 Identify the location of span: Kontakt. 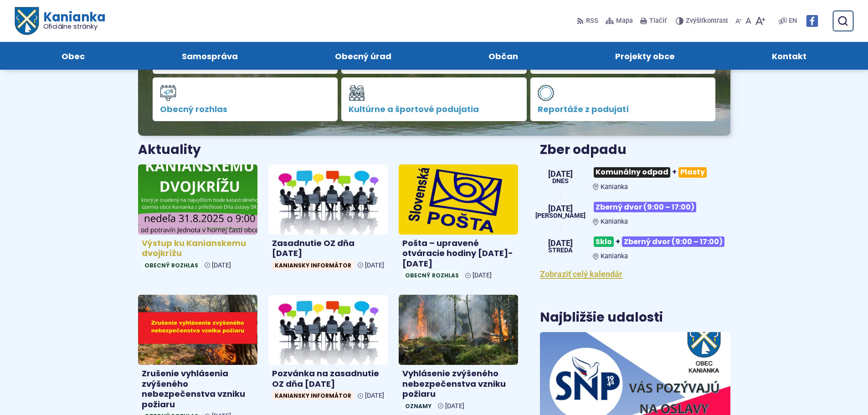
(790, 55).